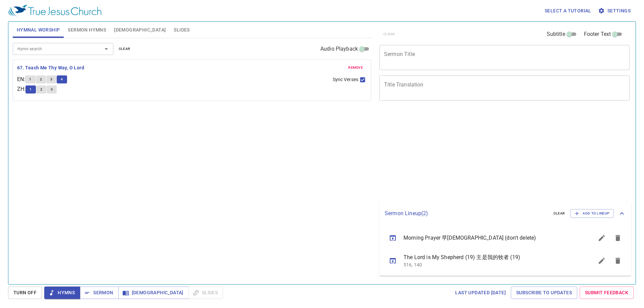  What do you see at coordinates (614, 11) in the screenshot?
I see `button: Settings` at bounding box center [614, 11].